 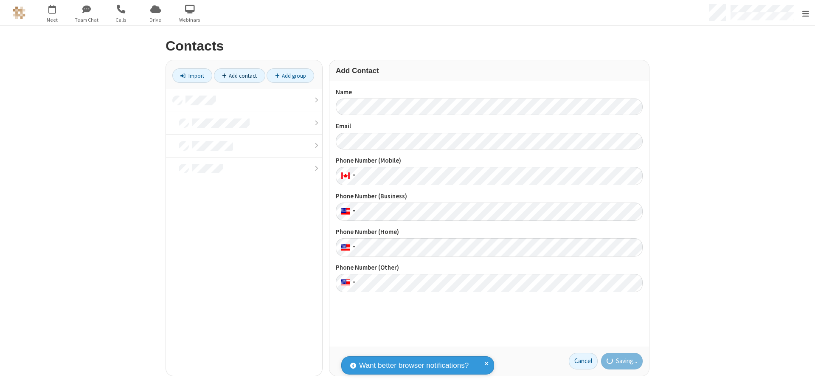 I want to click on span: Calls, so click(x=121, y=20).